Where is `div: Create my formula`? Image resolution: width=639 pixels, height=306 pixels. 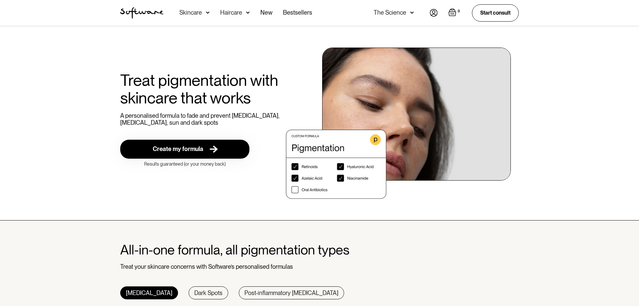 div: Create my formula is located at coordinates (178, 149).